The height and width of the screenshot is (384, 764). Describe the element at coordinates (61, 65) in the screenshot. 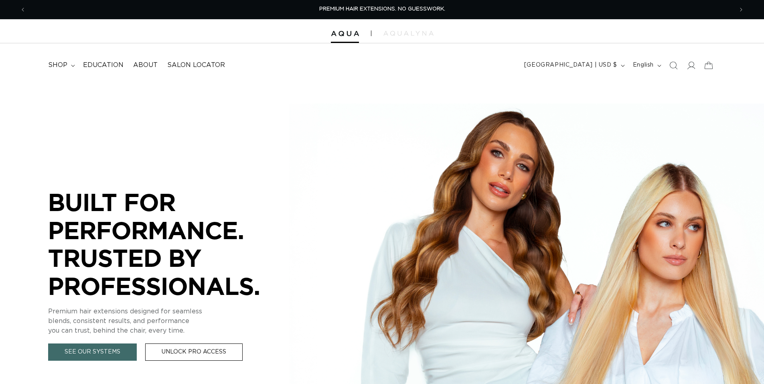

I see `summary: shop` at that location.